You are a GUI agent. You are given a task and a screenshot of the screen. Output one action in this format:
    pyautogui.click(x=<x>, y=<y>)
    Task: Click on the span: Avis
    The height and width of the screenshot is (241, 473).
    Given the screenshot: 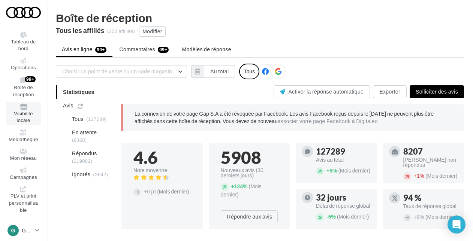 What is the action you would take?
    pyautogui.click(x=68, y=106)
    